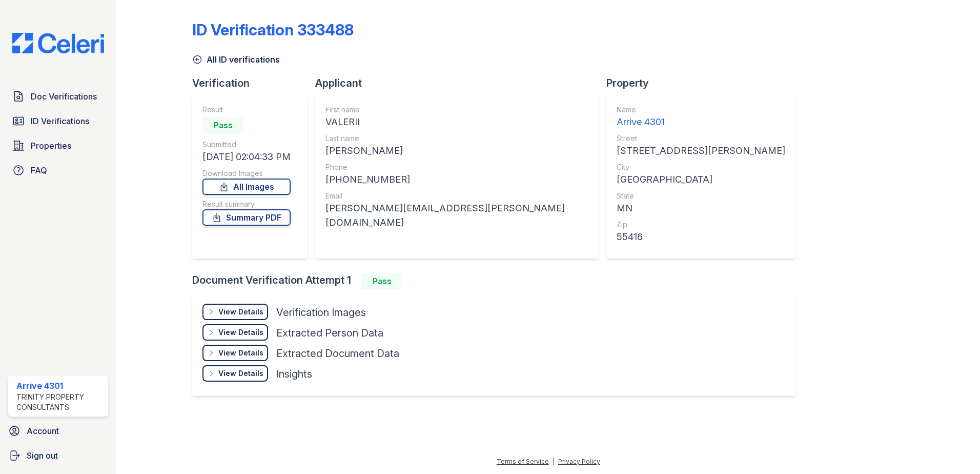  What do you see at coordinates (457, 122) in the screenshot?
I see `div: VALERII` at bounding box center [457, 122].